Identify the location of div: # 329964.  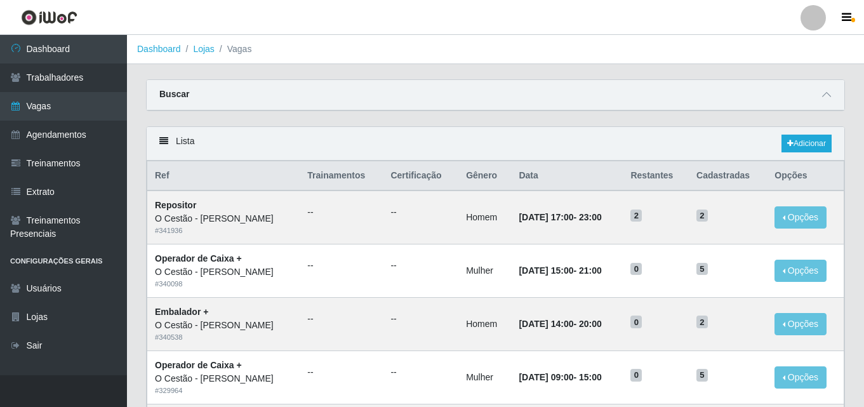
(223, 390).